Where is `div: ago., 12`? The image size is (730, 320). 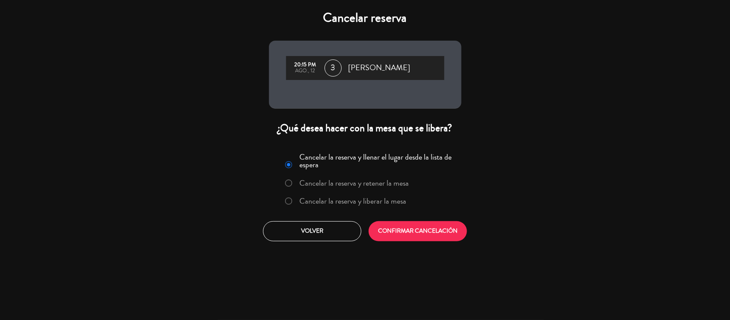
div: ago., 12 is located at coordinates (305, 71).